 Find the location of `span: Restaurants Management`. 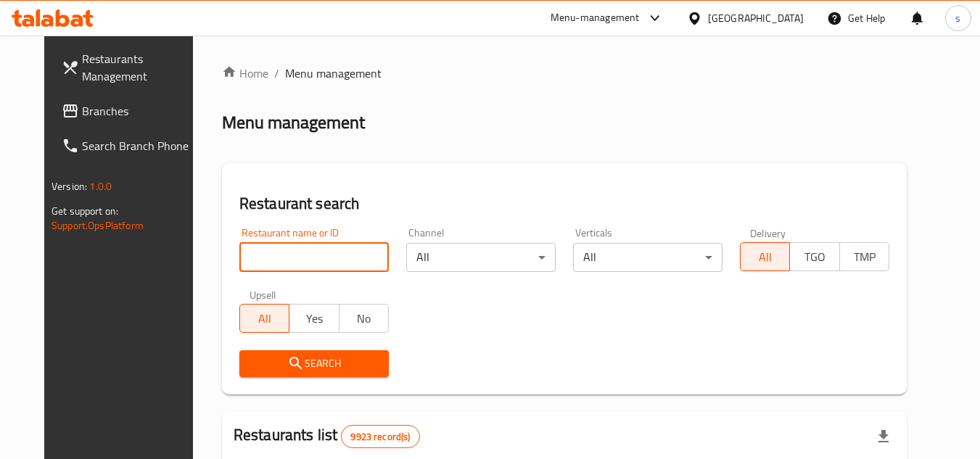

span: Restaurants Management is located at coordinates (139, 67).